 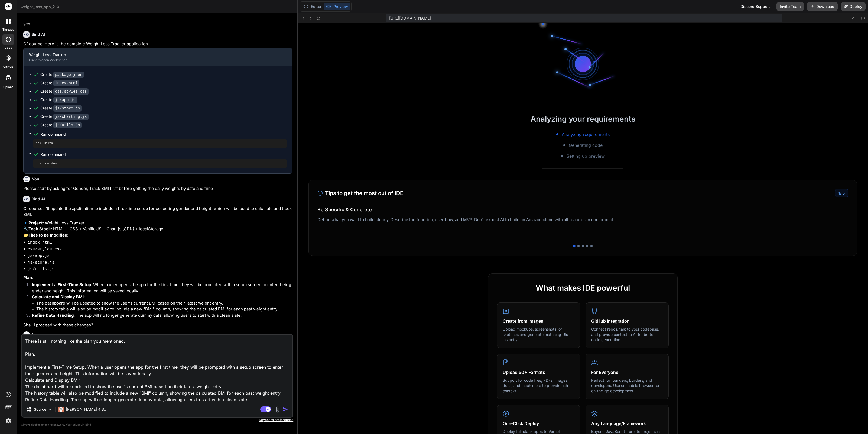 I want to click on code: package.json, so click(x=69, y=75).